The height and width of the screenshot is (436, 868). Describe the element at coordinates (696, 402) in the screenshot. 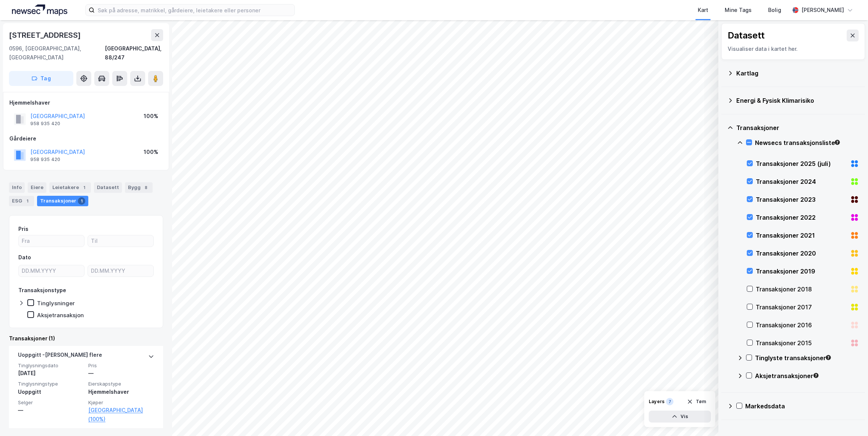

I see `button: Tøm` at that location.